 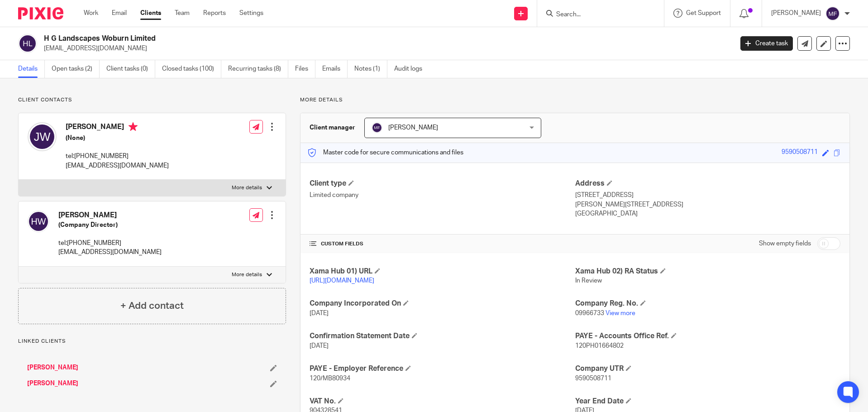 What do you see at coordinates (442, 183) in the screenshot?
I see `h4: Client type` at bounding box center [442, 183].